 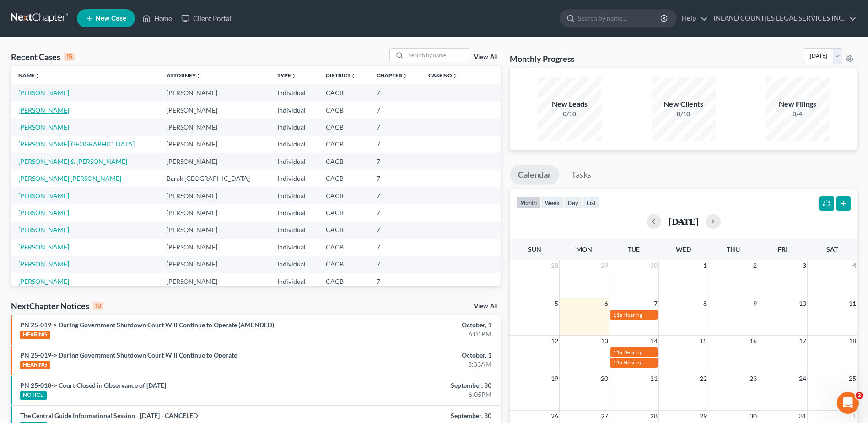 I want to click on span: 18, so click(x=852, y=341).